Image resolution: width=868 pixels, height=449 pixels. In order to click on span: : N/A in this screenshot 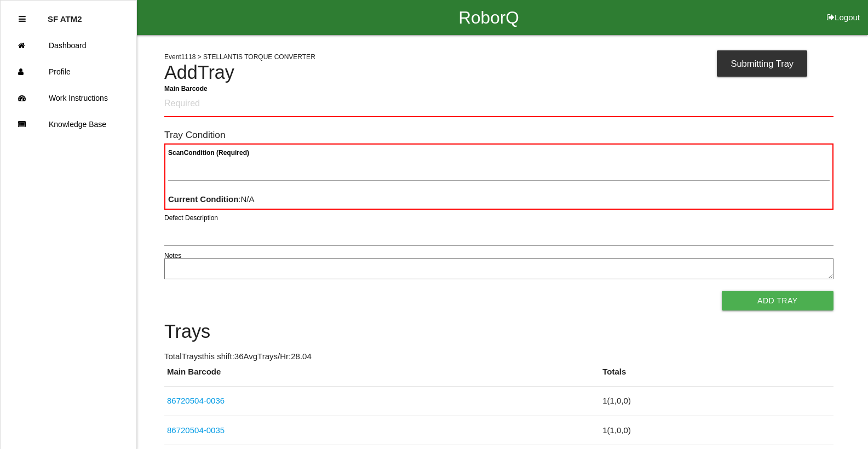, I will do `click(212, 199)`.